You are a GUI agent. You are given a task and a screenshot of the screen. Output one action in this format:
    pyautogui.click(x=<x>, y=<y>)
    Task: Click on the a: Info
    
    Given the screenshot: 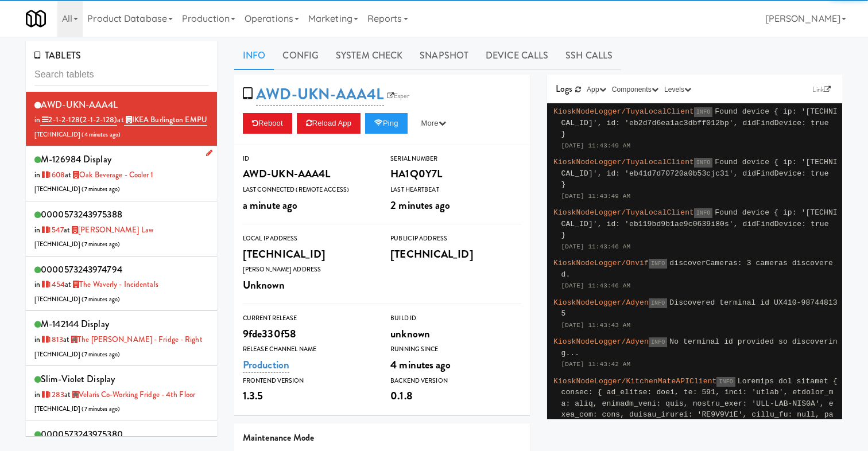 What is the action you would take?
    pyautogui.click(x=254, y=55)
    